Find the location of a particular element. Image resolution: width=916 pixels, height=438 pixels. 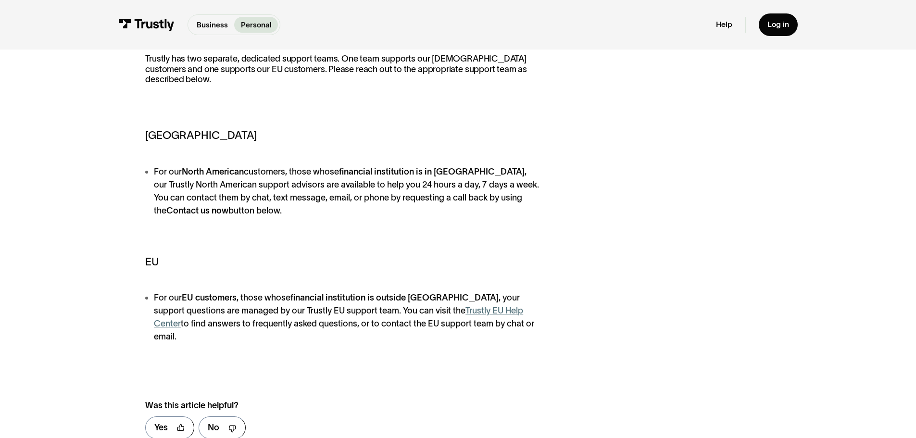

a: Business is located at coordinates (212, 25).